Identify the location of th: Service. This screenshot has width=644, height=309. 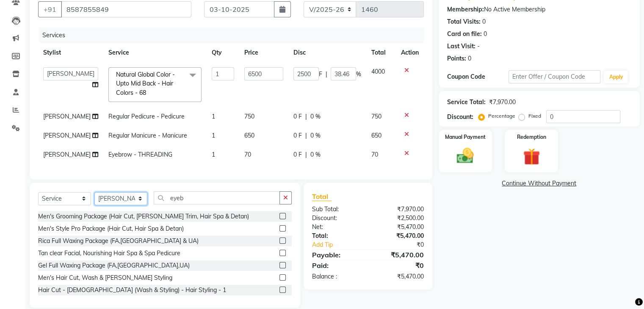
(155, 53).